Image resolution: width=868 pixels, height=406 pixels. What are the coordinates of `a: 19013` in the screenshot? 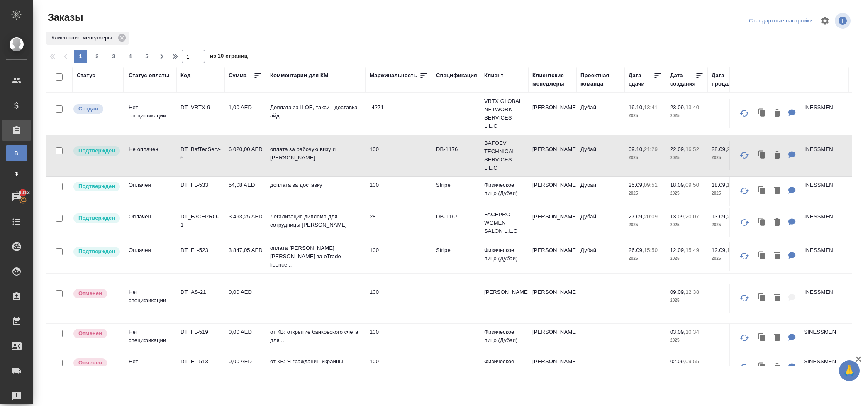 It's located at (16, 197).